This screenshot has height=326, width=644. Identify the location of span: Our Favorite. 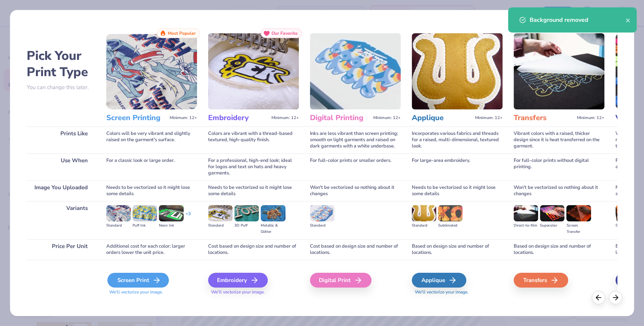
(285, 33).